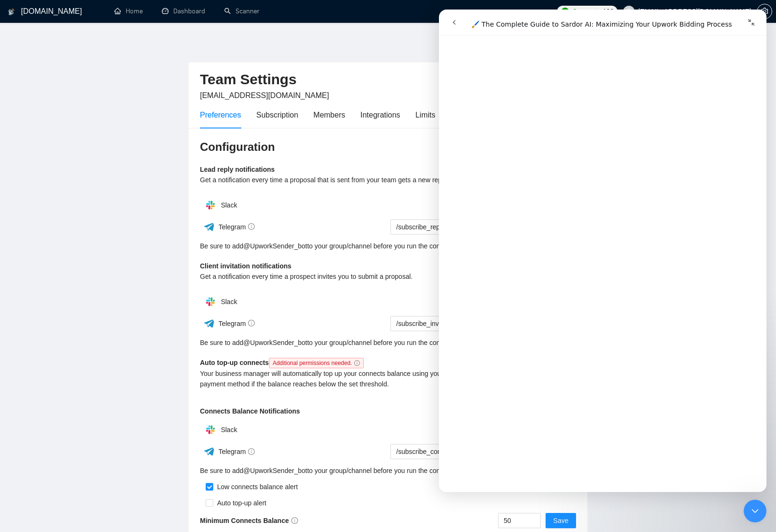 This screenshot has height=532, width=776. Describe the element at coordinates (380, 115) in the screenshot. I see `div: Integrations` at that location.